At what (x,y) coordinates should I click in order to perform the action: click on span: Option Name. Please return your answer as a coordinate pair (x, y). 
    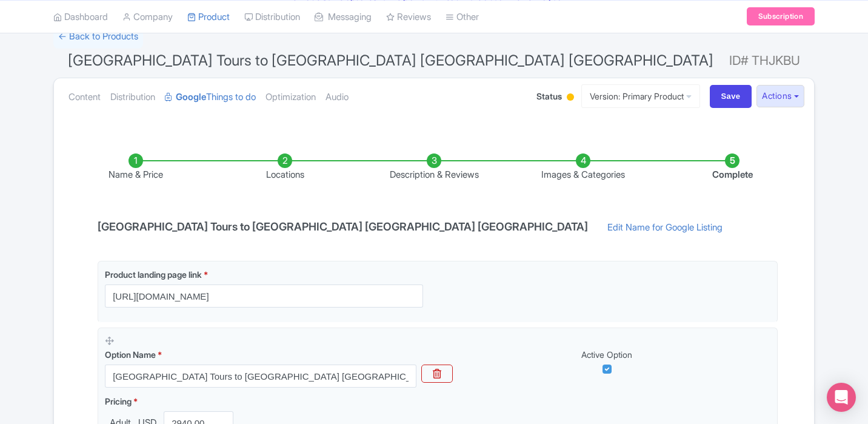
    Looking at the image, I should click on (131, 354).